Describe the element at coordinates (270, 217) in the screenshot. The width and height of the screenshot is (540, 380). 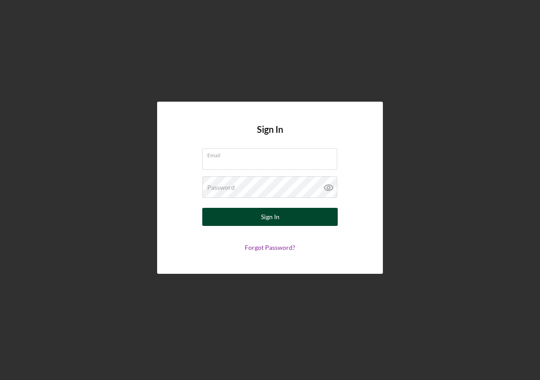
I see `div: Sign In` at that location.